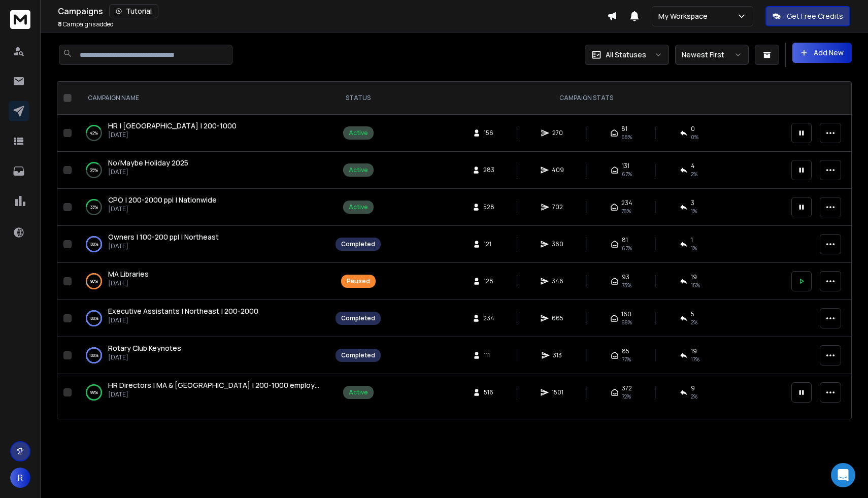 The width and height of the screenshot is (868, 498). What do you see at coordinates (627, 314) in the screenshot?
I see `span: 160` at bounding box center [627, 314].